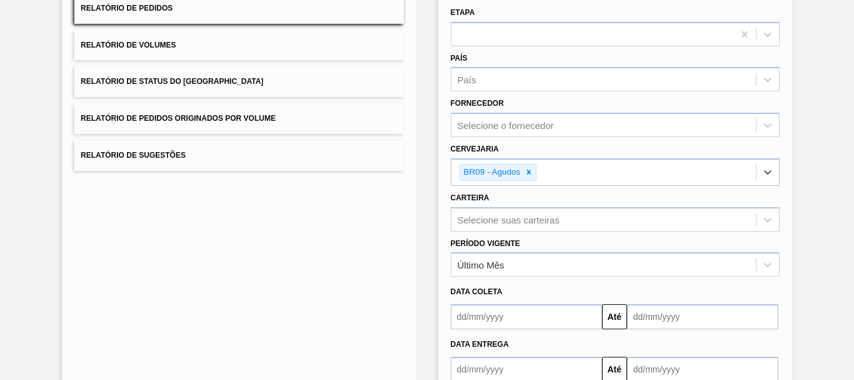 The height and width of the screenshot is (380, 854). What do you see at coordinates (615, 316) in the screenshot?
I see `button: Até` at bounding box center [615, 316].